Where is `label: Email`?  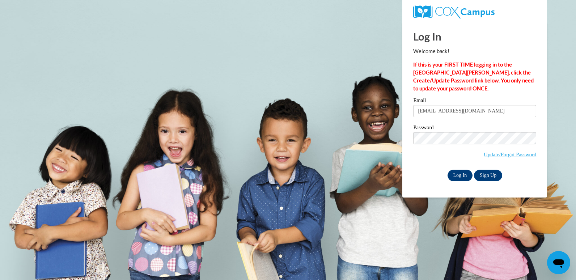 label: Email is located at coordinates (475, 101).